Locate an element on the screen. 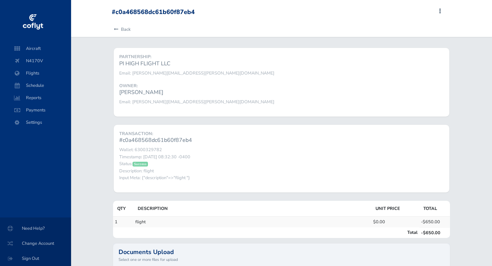 This screenshot has width=492, height=266. span: Need Help? is located at coordinates (36, 228).